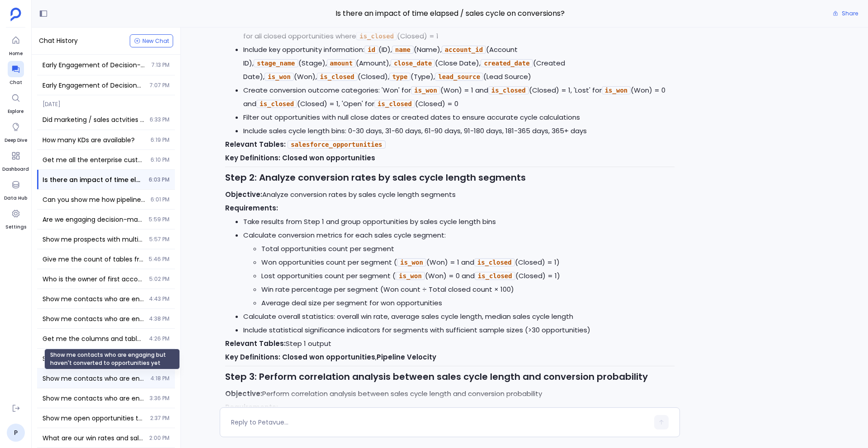 This screenshot has width=868, height=448. What do you see at coordinates (160, 180) in the screenshot?
I see `span: 6:03 PM` at bounding box center [160, 180].